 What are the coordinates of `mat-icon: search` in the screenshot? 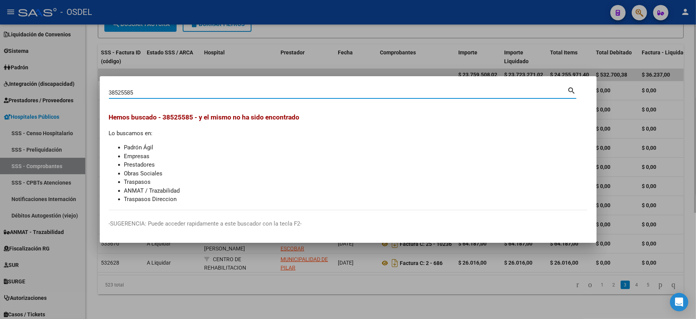 It's located at (572, 90).